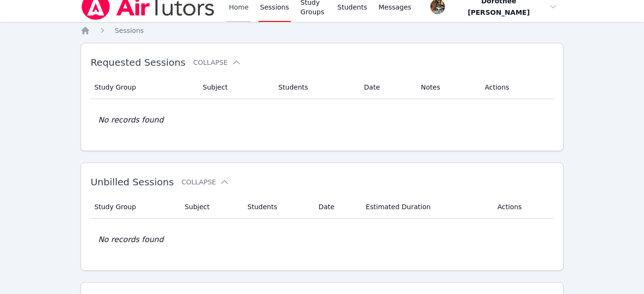  Describe the element at coordinates (129, 31) in the screenshot. I see `span: Sessions` at that location.